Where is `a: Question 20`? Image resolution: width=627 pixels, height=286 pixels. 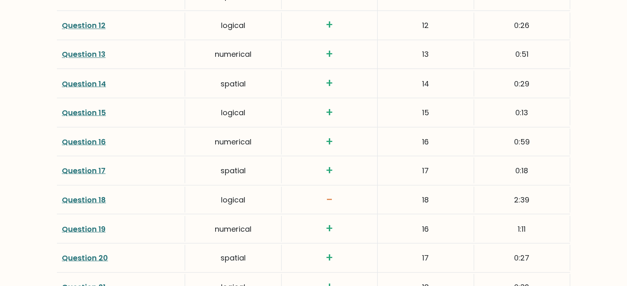
a: Question 20 is located at coordinates (85, 257).